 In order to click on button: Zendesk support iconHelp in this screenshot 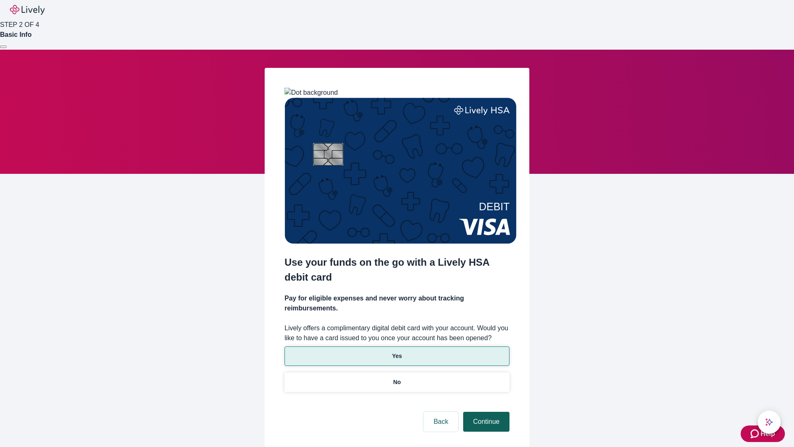, I will do `click(763, 434)`.